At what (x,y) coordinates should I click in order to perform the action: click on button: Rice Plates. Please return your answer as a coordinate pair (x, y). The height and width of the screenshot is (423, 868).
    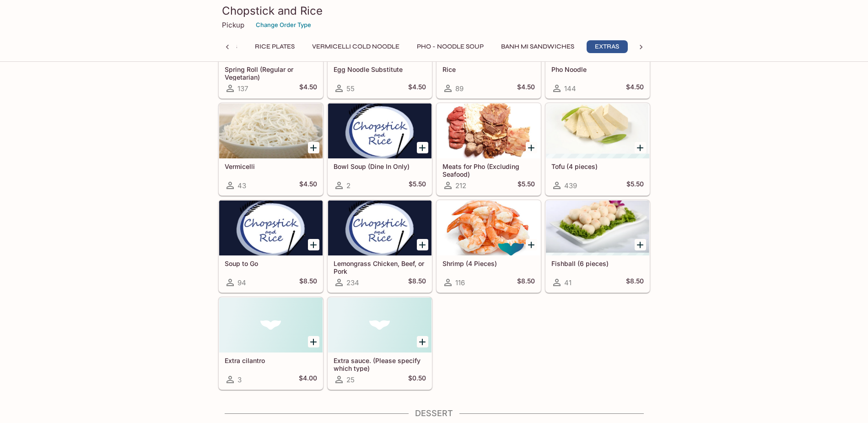
    Looking at the image, I should click on (274, 46).